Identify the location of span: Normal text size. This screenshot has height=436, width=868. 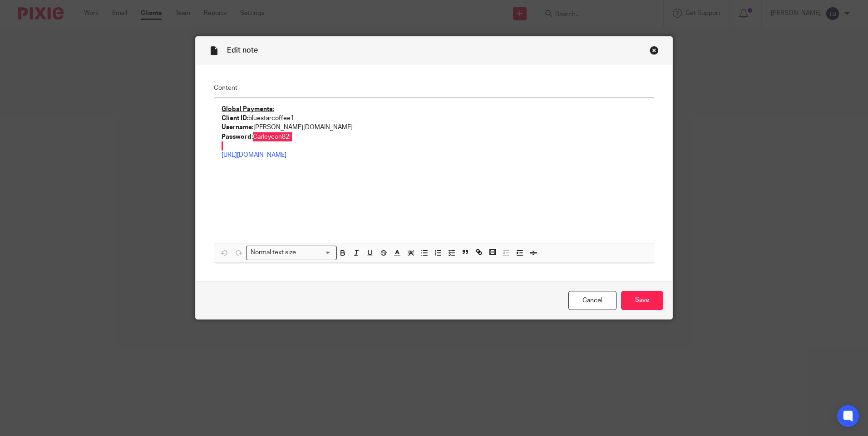
(273, 253).